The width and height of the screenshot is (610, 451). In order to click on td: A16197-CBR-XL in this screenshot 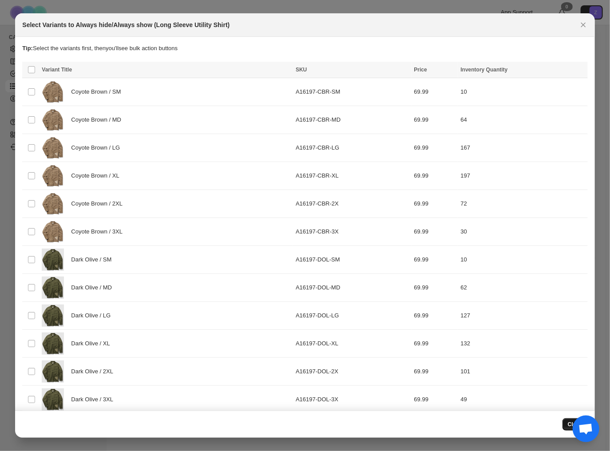, I will do `click(352, 176)`.